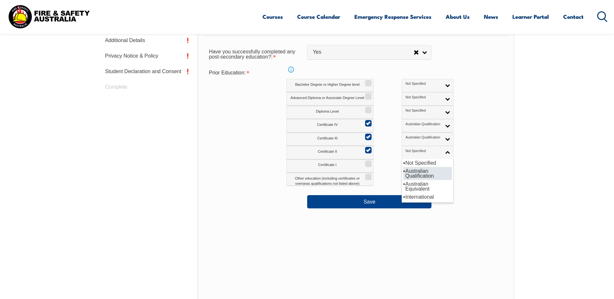  What do you see at coordinates (330, 166) in the screenshot?
I see `label: Certificate I` at bounding box center [330, 166].